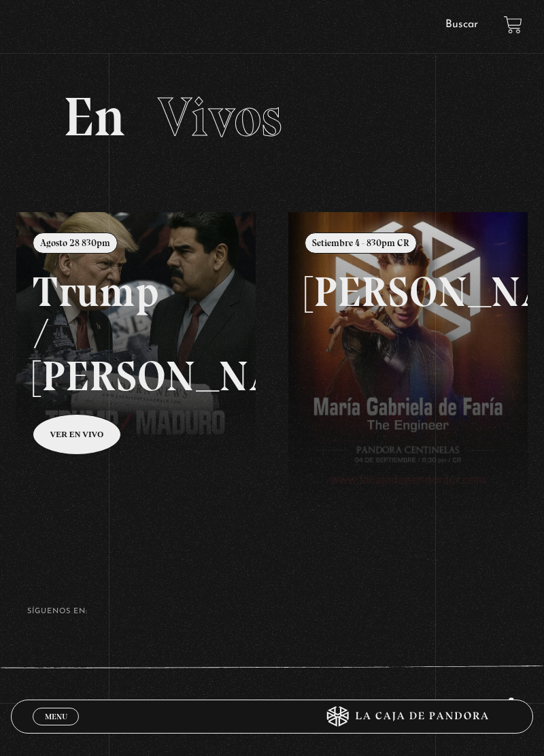 The width and height of the screenshot is (544, 756). I want to click on h2: En, so click(272, 117).